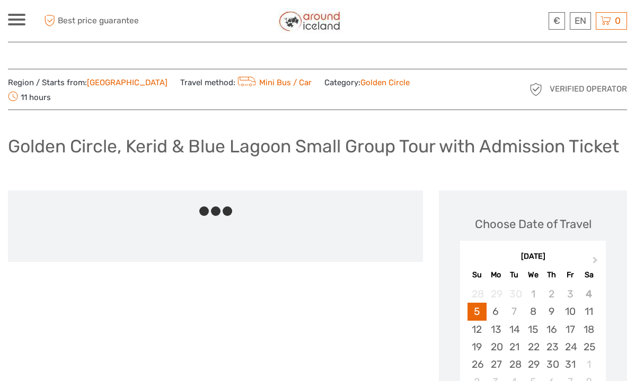 The height and width of the screenshot is (381, 635). I want to click on h1: Golden Circle, Kerid & Blue Lagoon Small Group Tour with Admission Ticket, so click(313, 146).